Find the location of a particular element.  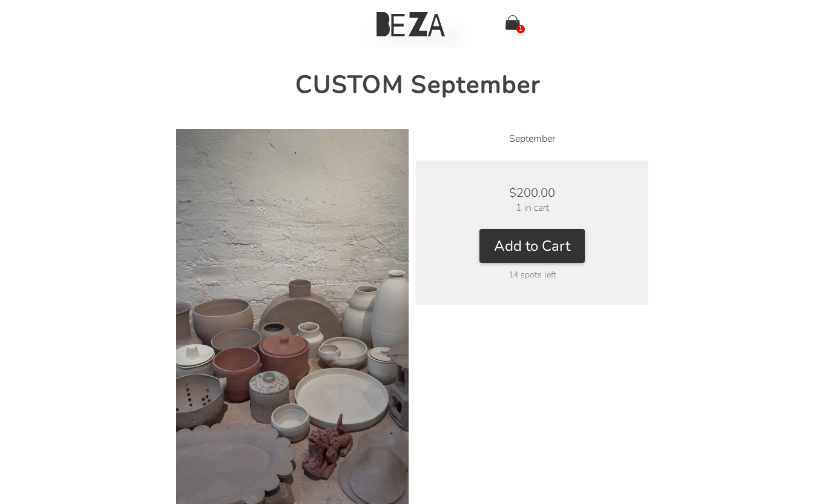

a: 1 is located at coordinates (513, 24).